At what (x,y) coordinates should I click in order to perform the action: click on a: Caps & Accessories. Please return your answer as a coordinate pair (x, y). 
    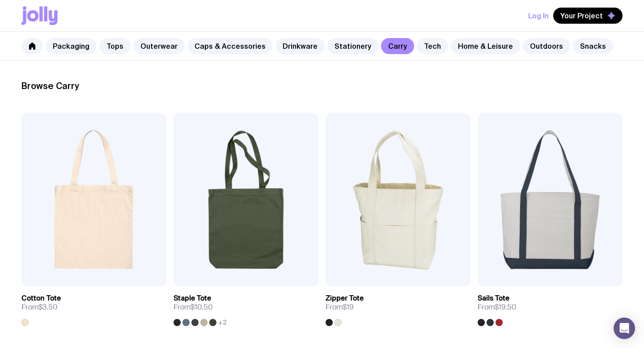
    Looking at the image, I should click on (230, 46).